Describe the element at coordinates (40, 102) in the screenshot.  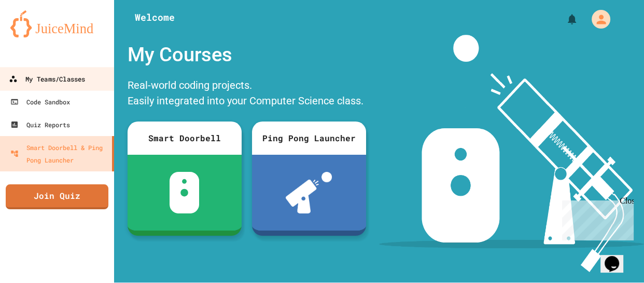
I see `div: Code Sandbox` at that location.